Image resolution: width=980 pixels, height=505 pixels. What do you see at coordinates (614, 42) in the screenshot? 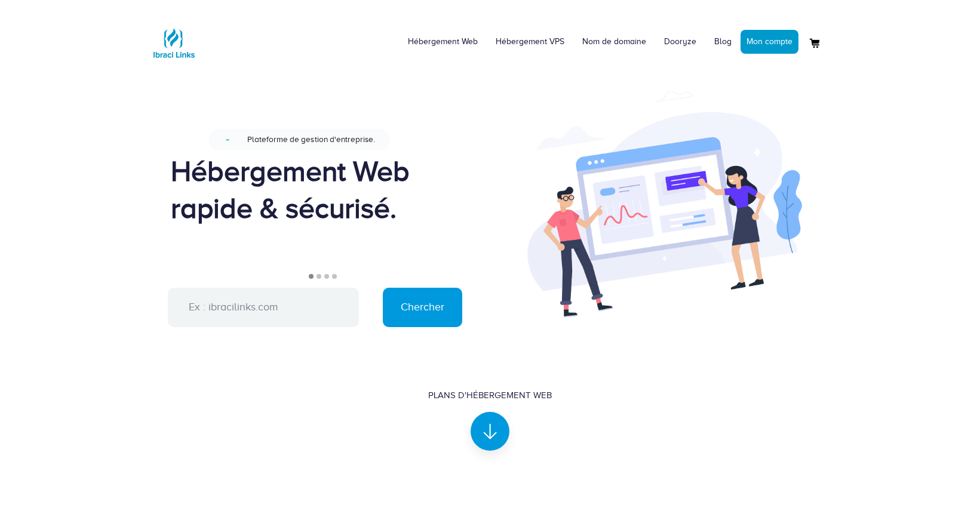
I see `a: Nom de domaine` at bounding box center [614, 42].